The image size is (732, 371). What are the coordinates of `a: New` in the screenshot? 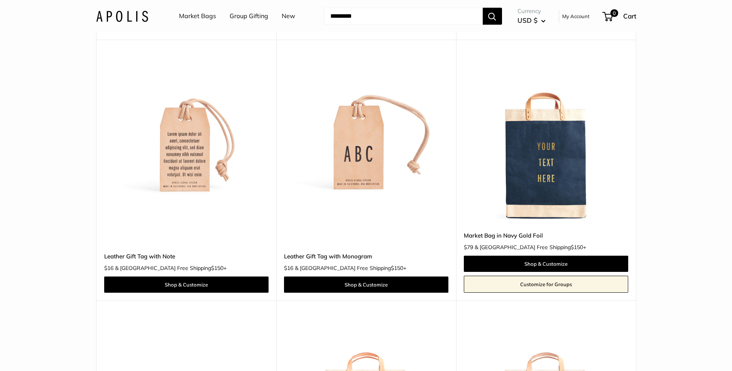 It's located at (288, 16).